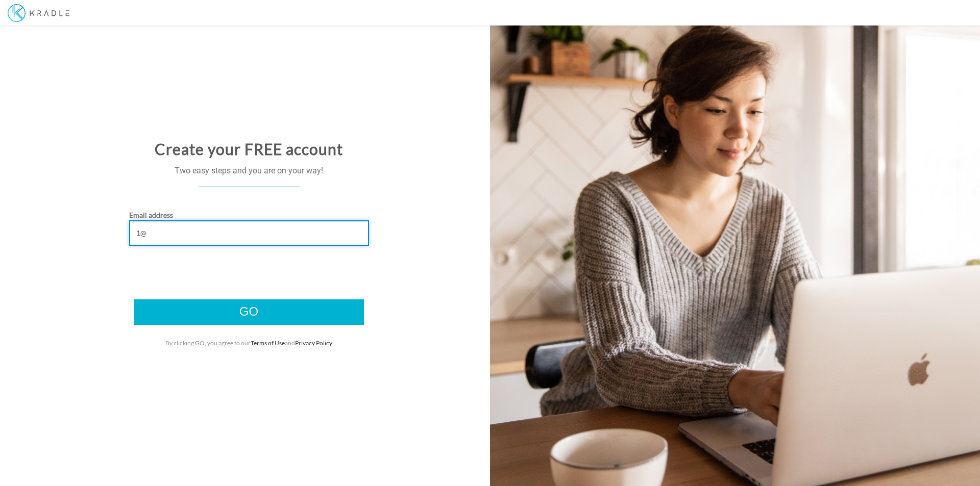 This screenshot has width=980, height=486. Describe the element at coordinates (38, 13) in the screenshot. I see `img: Kradle` at that location.